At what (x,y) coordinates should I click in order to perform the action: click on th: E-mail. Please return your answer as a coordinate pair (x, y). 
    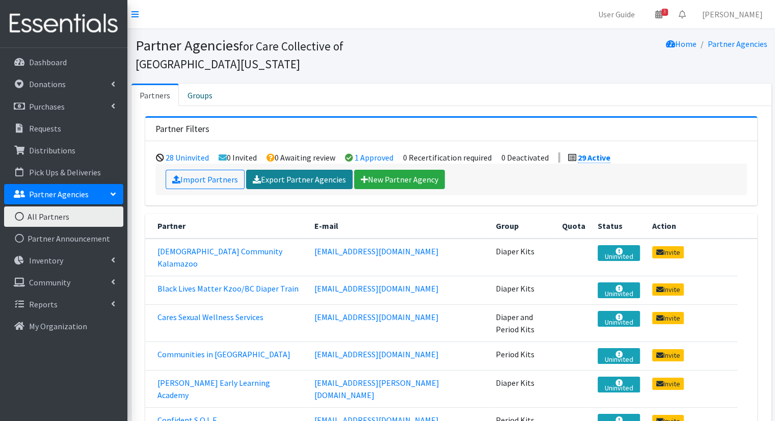
    Looking at the image, I should click on (398, 226).